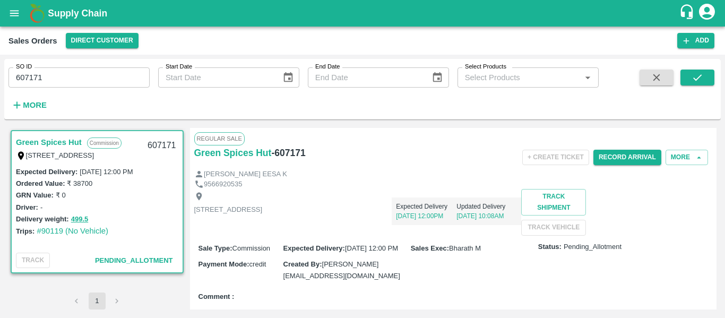 The image size is (725, 318). What do you see at coordinates (365, 77) in the screenshot?
I see `input: End Date` at bounding box center [365, 77].